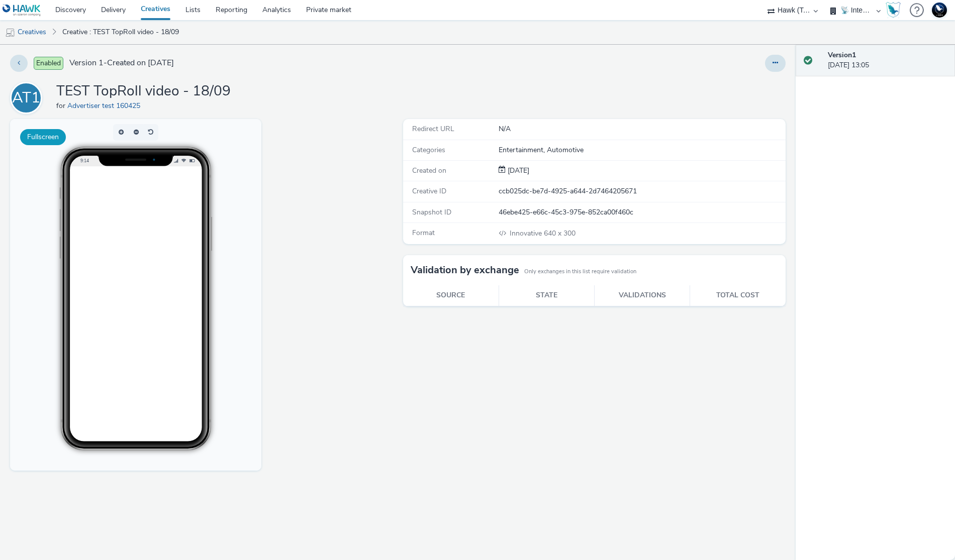 The image size is (955, 560). Describe the element at coordinates (893, 11) in the screenshot. I see `div: Hawk Academy` at that location.